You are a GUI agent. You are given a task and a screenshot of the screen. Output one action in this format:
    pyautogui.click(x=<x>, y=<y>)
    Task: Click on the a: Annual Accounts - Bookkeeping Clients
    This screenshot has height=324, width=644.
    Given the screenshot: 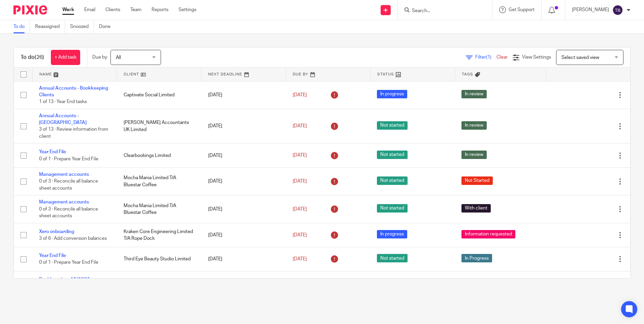 What is the action you would take?
    pyautogui.click(x=73, y=92)
    